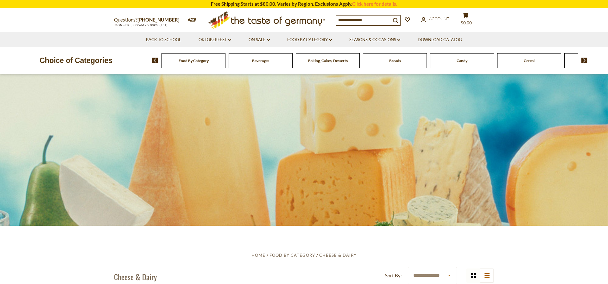 This screenshot has height=284, width=608. What do you see at coordinates (155, 60) in the screenshot?
I see `img: previous arrow` at bounding box center [155, 60].